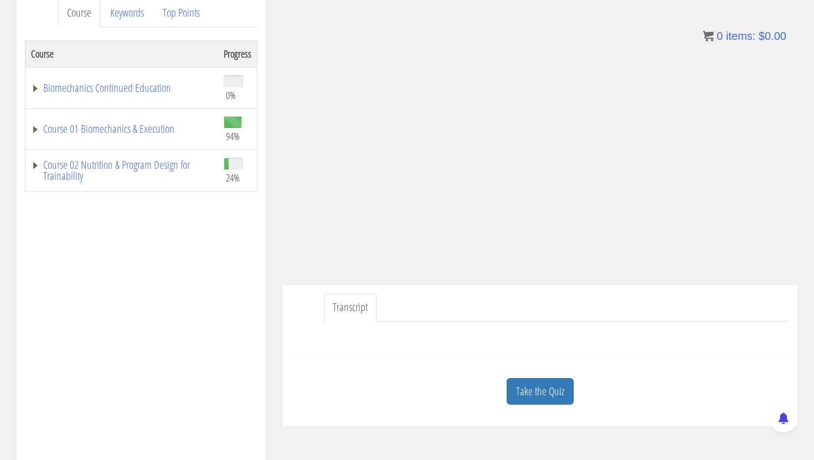  Describe the element at coordinates (708, 36) in the screenshot. I see `img: icon11.png` at that location.